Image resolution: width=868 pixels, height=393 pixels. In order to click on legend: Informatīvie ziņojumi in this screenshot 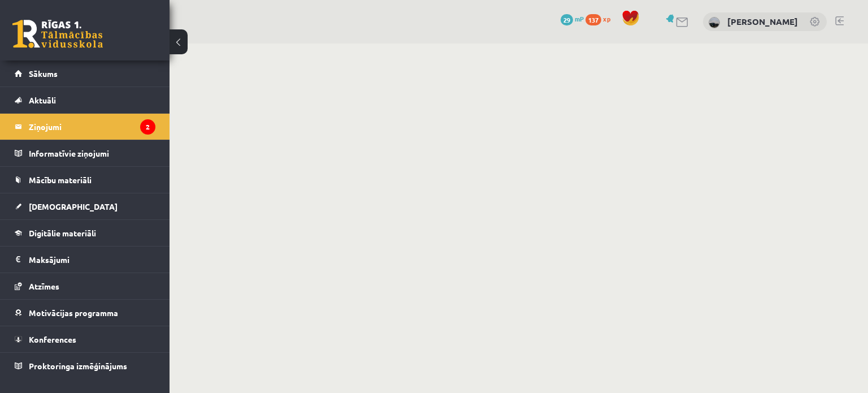, I will do `click(92, 153)`.